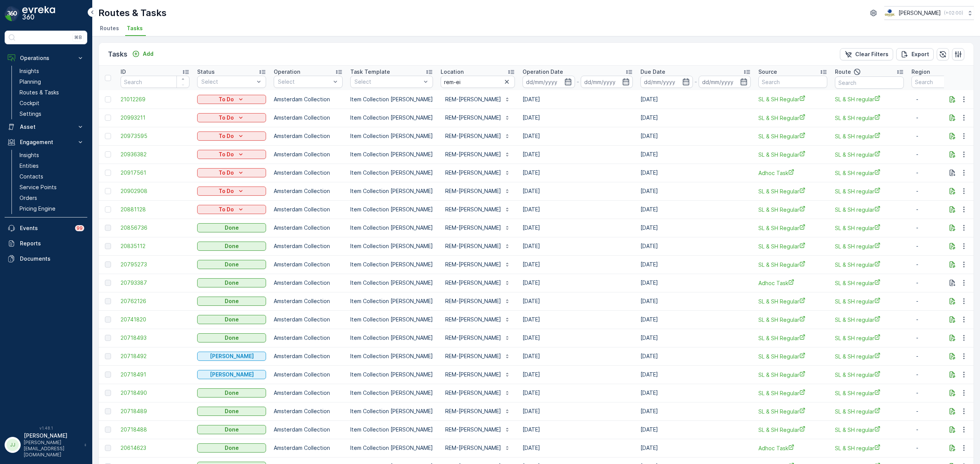 The image size is (980, 464). Describe the element at coordinates (51, 187) in the screenshot. I see `a: Service Points` at that location.